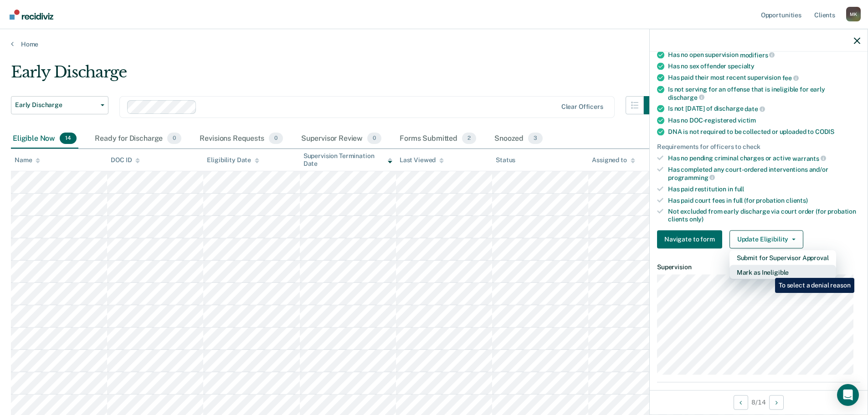 Image resolution: width=868 pixels, height=415 pixels. I want to click on span: modifiers, so click(757, 55).